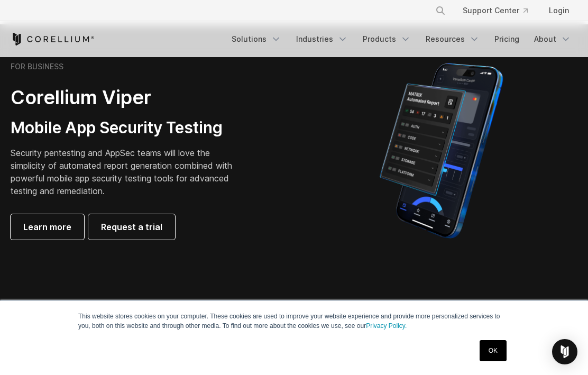  Describe the element at coordinates (453, 39) in the screenshot. I see `a: Resources` at that location.